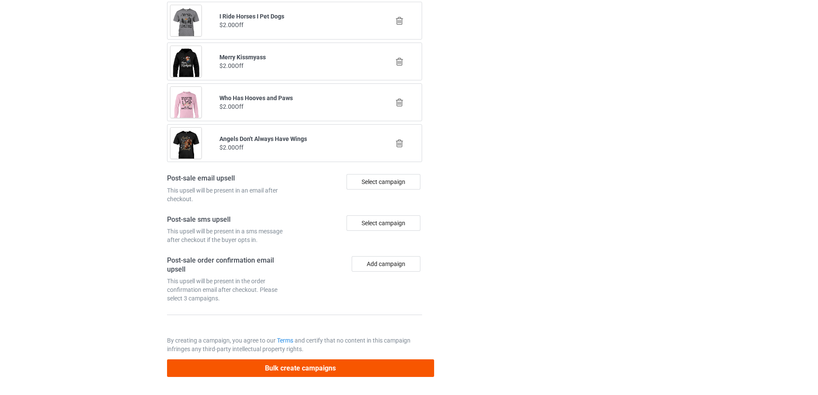 The width and height of the screenshot is (818, 395). Describe the element at coordinates (285, 340) in the screenshot. I see `a: Terms` at that location.